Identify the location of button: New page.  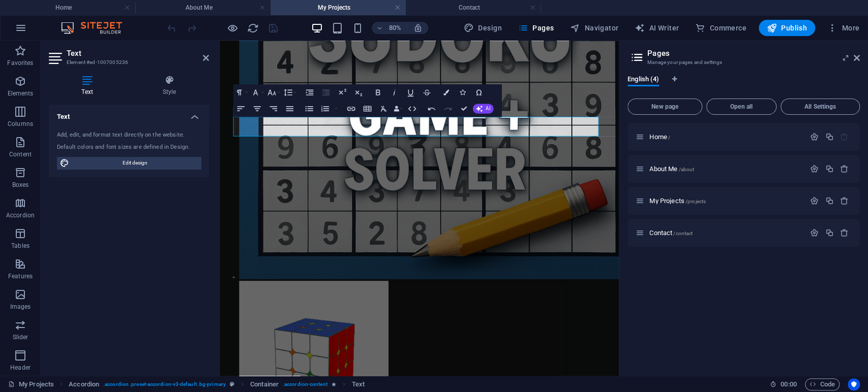
(664, 107).